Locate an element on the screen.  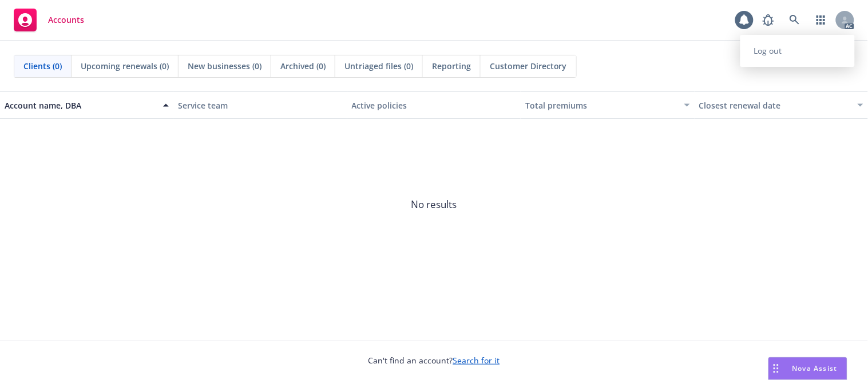
button: Service team is located at coordinates (259, 105).